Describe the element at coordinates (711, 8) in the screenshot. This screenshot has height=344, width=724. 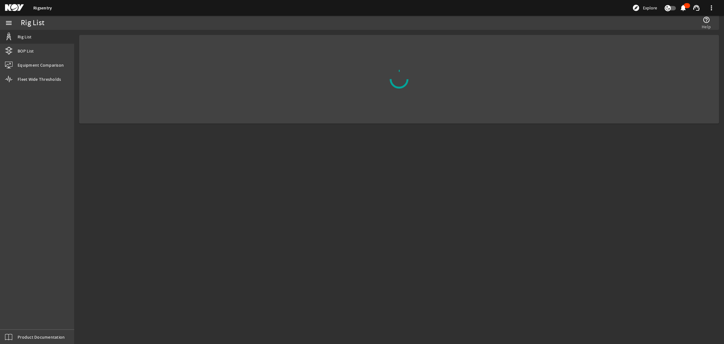
I see `button: more_vert` at that location.